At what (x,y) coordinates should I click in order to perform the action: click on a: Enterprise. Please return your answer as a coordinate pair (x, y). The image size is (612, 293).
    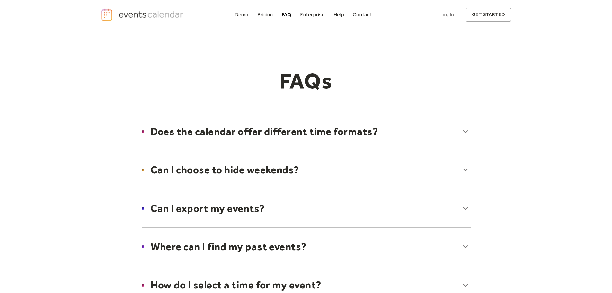
    Looking at the image, I should click on (312, 14).